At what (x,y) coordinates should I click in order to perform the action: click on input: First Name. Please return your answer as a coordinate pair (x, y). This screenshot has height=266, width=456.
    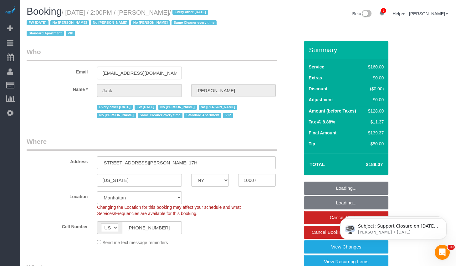
    Looking at the image, I should click on (139, 90).